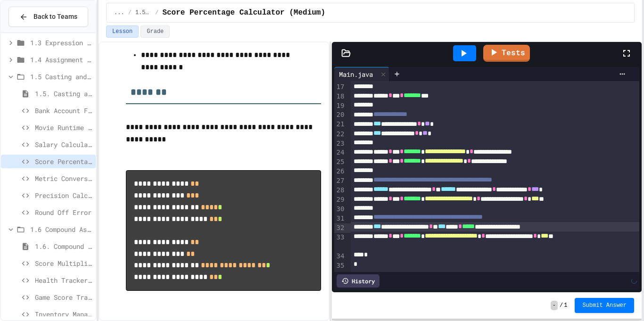 The image size is (644, 321). Describe the element at coordinates (63, 263) in the screenshot. I see `span: Score Multiplier Debug` at that location.